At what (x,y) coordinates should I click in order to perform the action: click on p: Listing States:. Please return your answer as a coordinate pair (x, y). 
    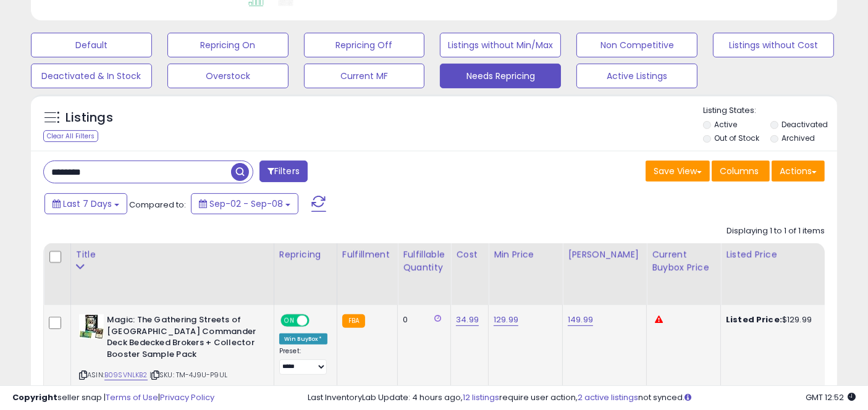
    Looking at the image, I should click on (770, 110).